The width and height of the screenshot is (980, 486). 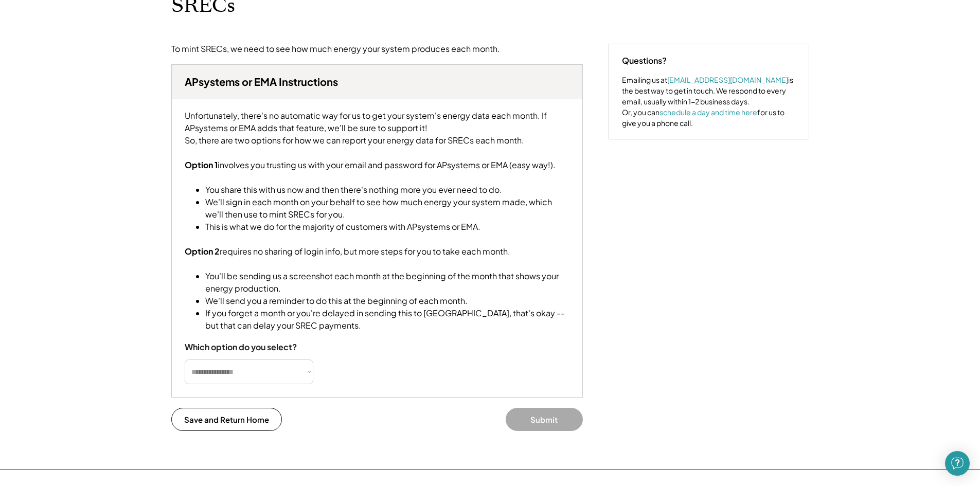 I want to click on div: Unfortunately, there's no automatic way for us to get your system's energy data each month. If AP..., so click(x=377, y=220).